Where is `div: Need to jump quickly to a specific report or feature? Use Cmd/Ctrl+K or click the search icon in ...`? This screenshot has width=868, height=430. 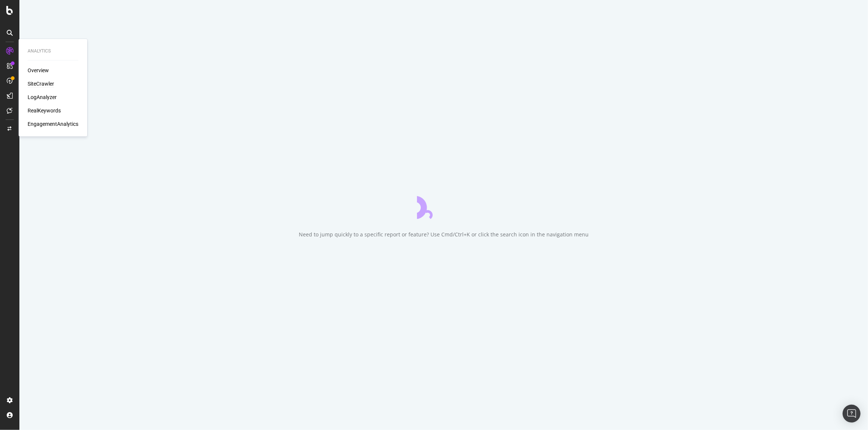
div: Need to jump quickly to a specific report or feature? Use Cmd/Ctrl+K or click the search icon in ... is located at coordinates (443, 235).